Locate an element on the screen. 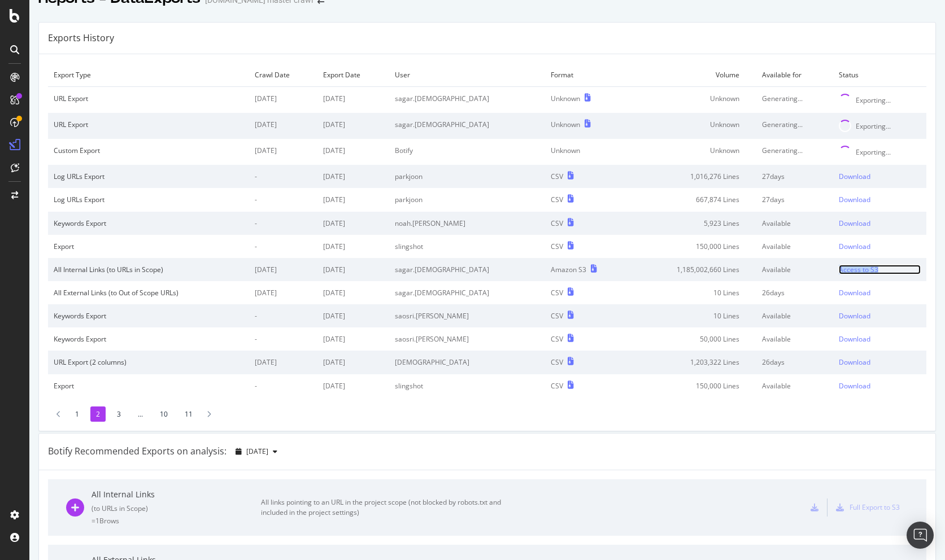 The width and height of the screenshot is (945, 560). div: ( to URLs in Scope ) is located at coordinates (176, 508).